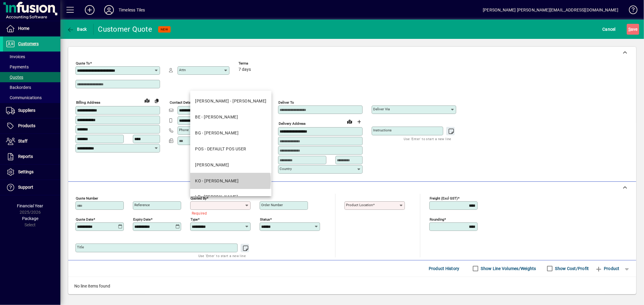 The image size is (644, 305). What do you see at coordinates (231, 197) in the screenshot?
I see `mat-option: LP - LACHLAN PEARSON` at bounding box center [231, 197].